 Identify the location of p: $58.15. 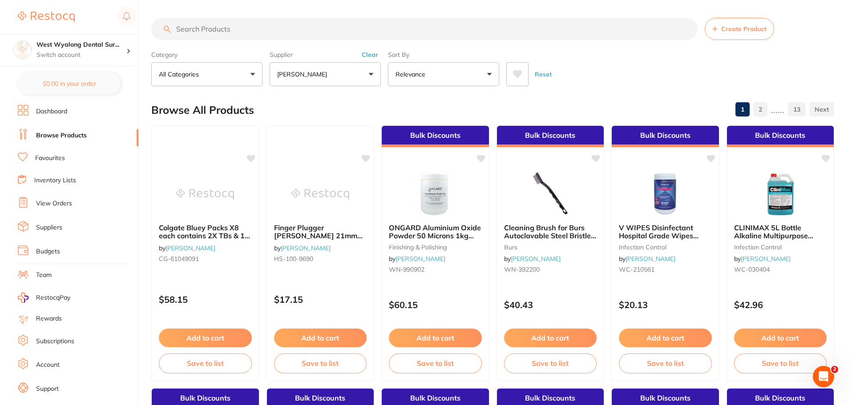
(205, 300).